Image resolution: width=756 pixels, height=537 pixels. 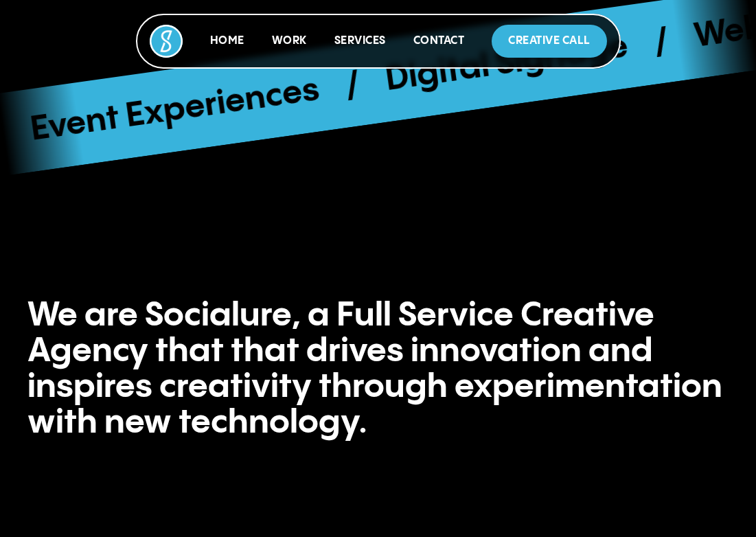 I want to click on a: Home, so click(x=227, y=41).